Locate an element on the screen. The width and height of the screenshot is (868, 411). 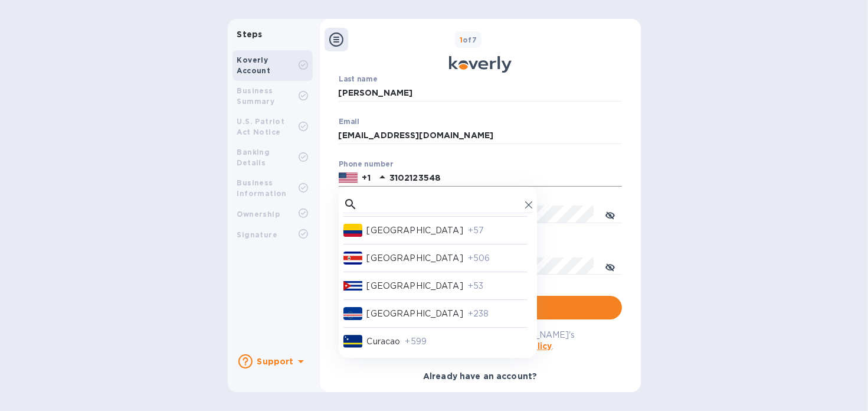
b: Banking Details is located at coordinates (254, 157).